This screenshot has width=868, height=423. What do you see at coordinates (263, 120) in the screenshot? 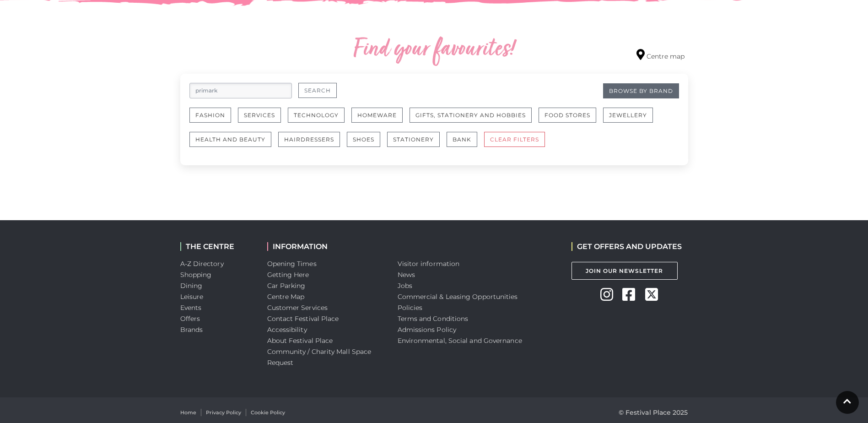
I see `a: Services` at bounding box center [263, 120].